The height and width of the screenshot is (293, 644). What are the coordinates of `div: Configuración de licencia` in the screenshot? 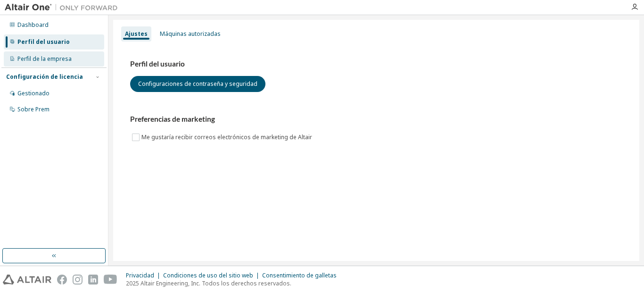 It's located at (44, 77).